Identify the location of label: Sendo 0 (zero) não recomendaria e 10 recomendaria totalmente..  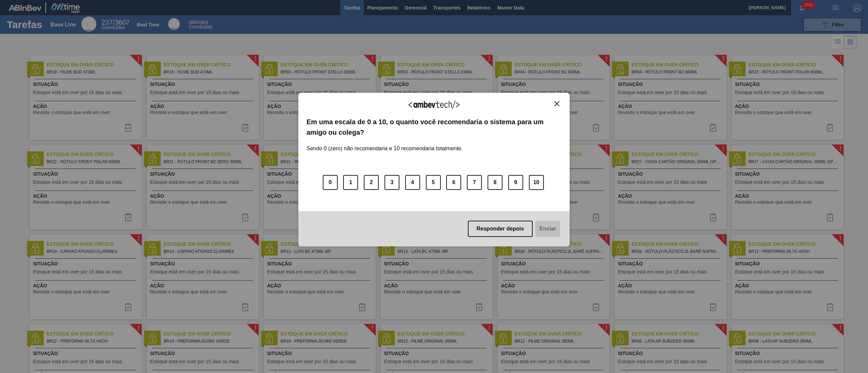
(384, 144).